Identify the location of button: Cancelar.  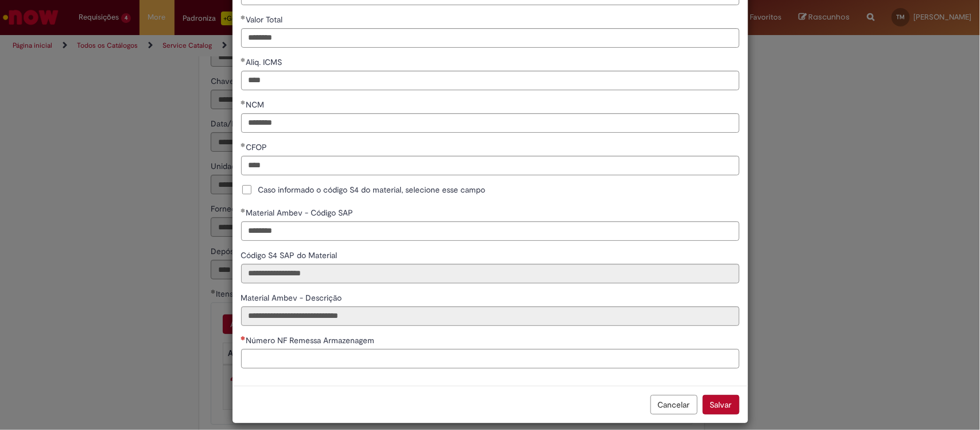
(674, 405).